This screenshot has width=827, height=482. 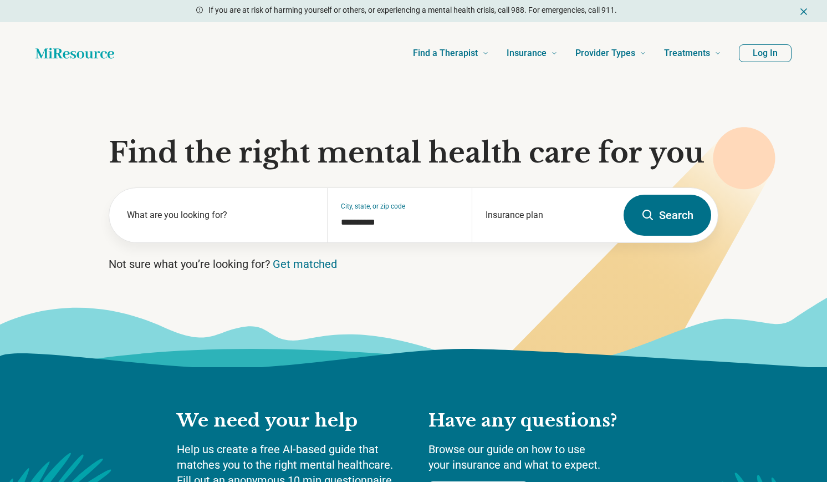 What do you see at coordinates (412, 10) in the screenshot?
I see `p: If you are at risk of harming yourself or others, or experiencing a mental health crisis, call 98...` at bounding box center [412, 10].